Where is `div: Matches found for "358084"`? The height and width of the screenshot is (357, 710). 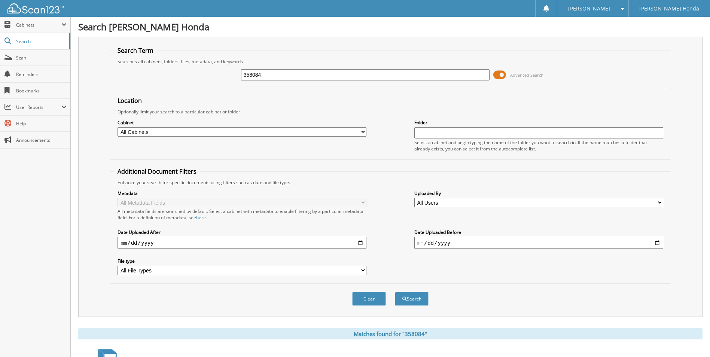 div: Matches found for "358084" is located at coordinates (390, 334).